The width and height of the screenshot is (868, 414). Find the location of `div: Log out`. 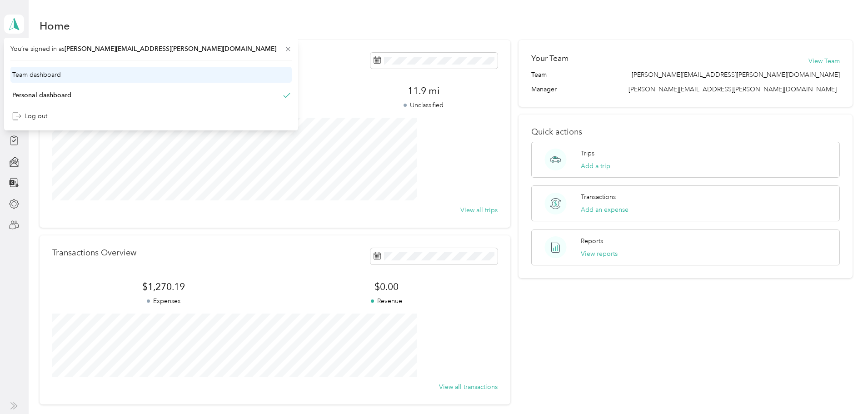

div: Log out is located at coordinates (29, 116).